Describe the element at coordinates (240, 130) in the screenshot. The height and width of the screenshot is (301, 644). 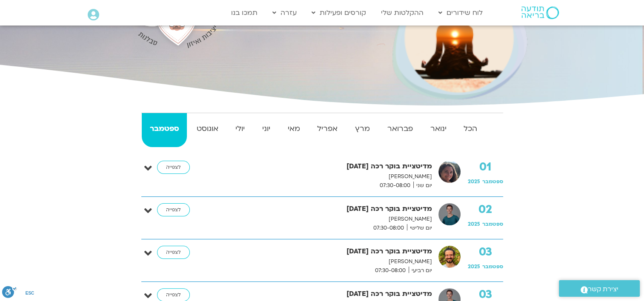
I see `a: יולי` at that location.